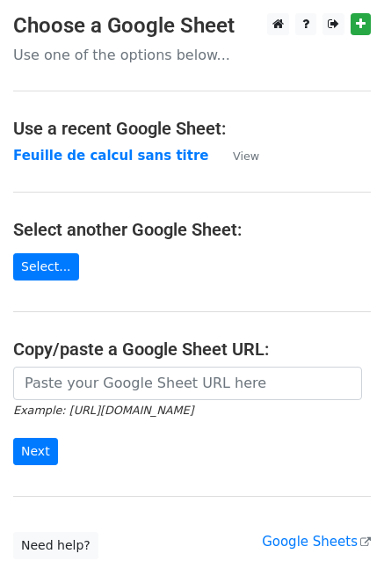 This screenshot has height=561, width=384. Describe the element at coordinates (111, 156) in the screenshot. I see `strong: Feuille de calcul sans titre` at that location.